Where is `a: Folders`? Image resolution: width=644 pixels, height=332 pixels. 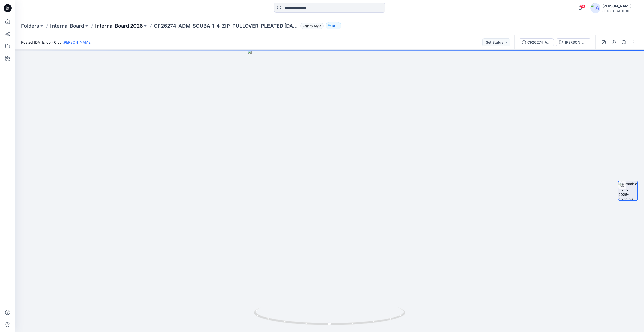 a: Folders is located at coordinates (30, 26).